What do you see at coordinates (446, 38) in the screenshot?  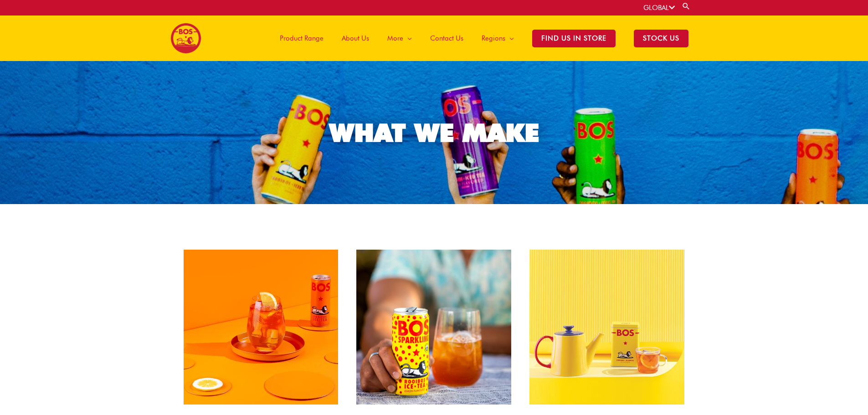 I see `span: Contact Us` at bounding box center [446, 38].